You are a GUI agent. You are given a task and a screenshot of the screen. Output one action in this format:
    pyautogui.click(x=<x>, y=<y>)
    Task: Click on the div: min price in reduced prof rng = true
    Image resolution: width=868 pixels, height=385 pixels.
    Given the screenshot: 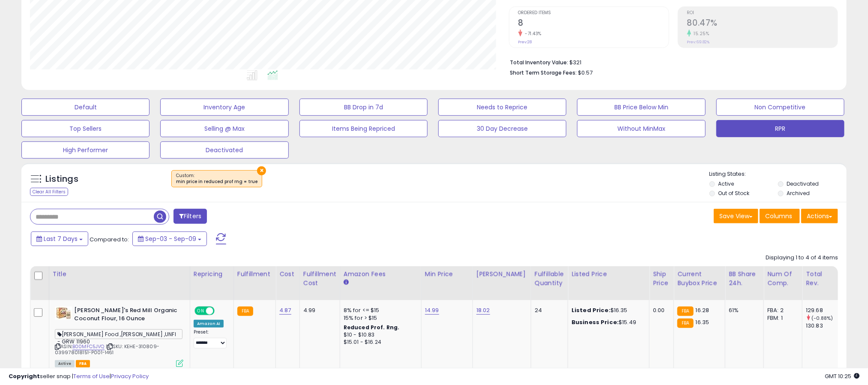 What is the action you would take?
    pyautogui.click(x=217, y=182)
    